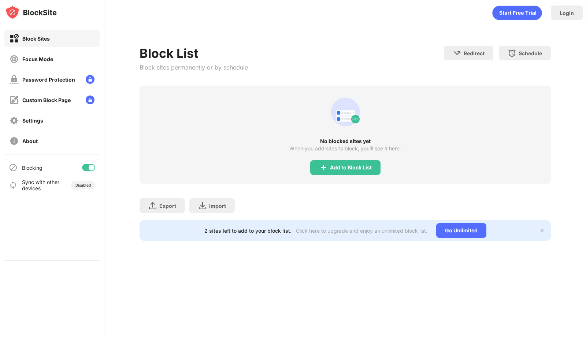 The image size is (586, 341). I want to click on div: Click here to upgrade and enjoy an unlimited block list., so click(362, 231).